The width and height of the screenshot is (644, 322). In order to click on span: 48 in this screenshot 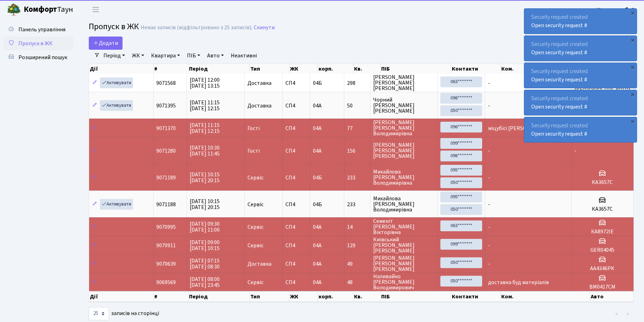, I will do `click(357, 282)`.